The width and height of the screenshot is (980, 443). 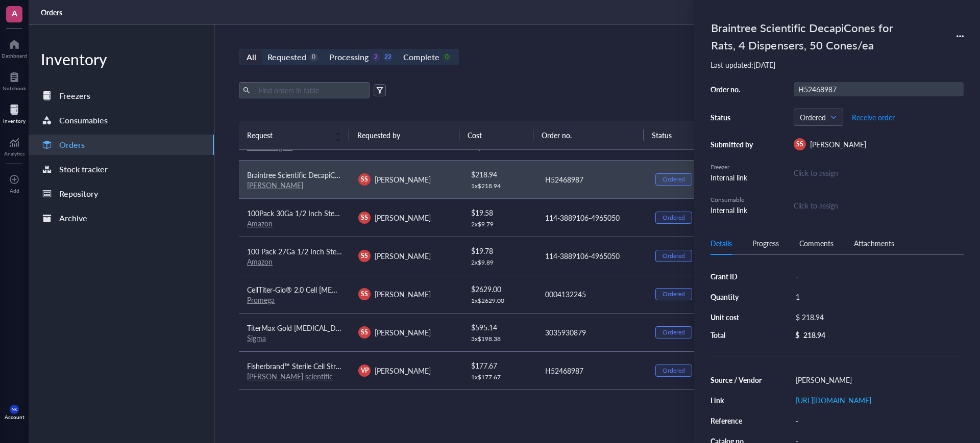 I want to click on div: 2 x $ 9.79, so click(x=499, y=224).